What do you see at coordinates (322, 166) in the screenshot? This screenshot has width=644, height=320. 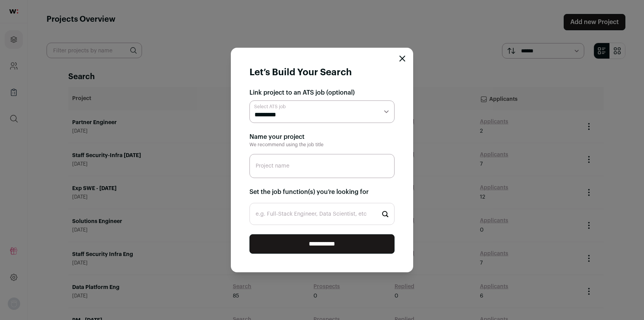 I see `input: Project name` at bounding box center [322, 166].